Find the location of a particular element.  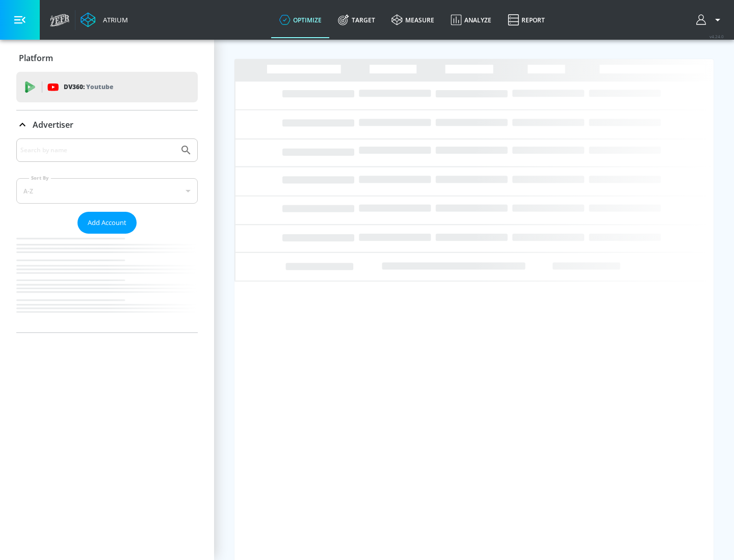

button: Add Account is located at coordinates (107, 222).